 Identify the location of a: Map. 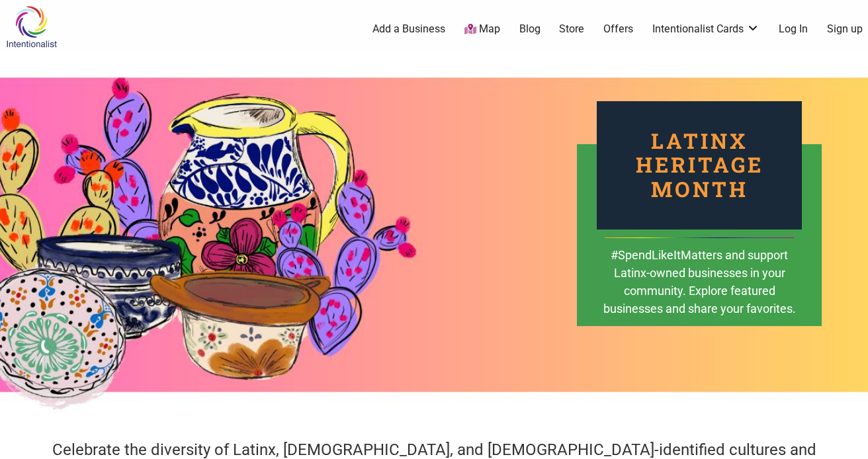
(482, 29).